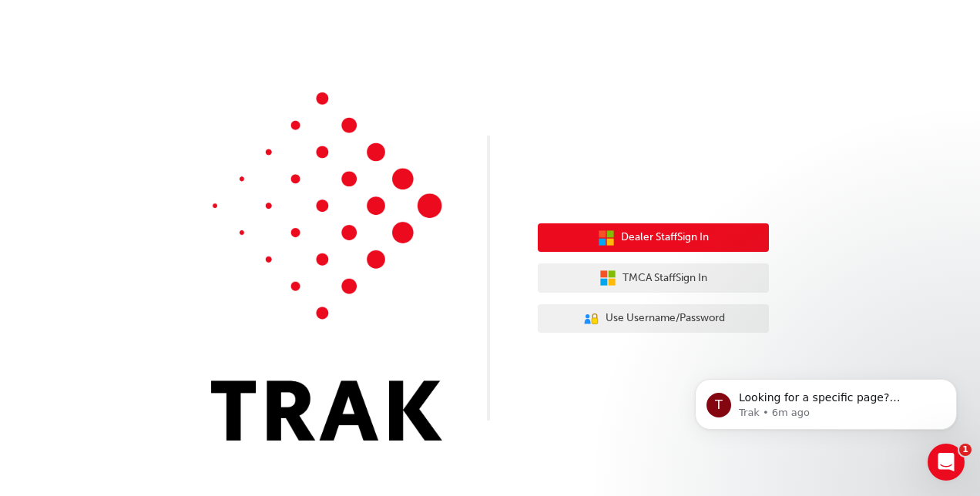 The height and width of the screenshot is (496, 980). What do you see at coordinates (665, 278) in the screenshot?
I see `span: TMCA Staff Sign In` at bounding box center [665, 278].